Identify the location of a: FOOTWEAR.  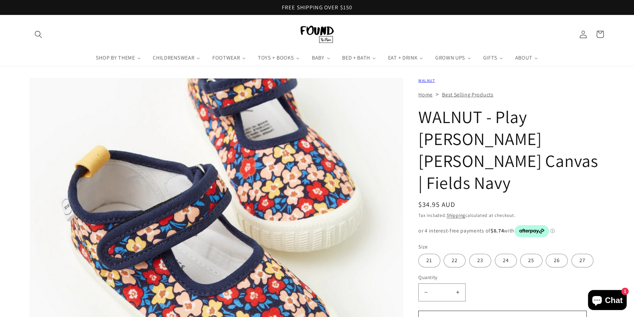
(229, 58).